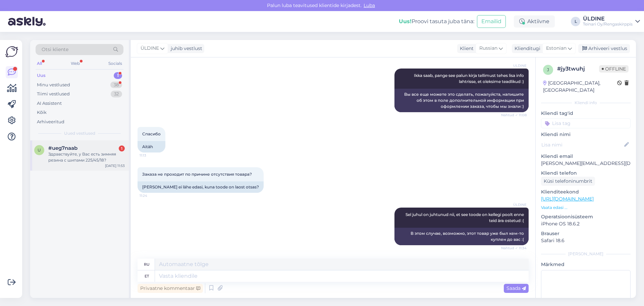 The width and height of the screenshot is (644, 306). Describe the element at coordinates (514, 115) in the screenshot. I see `span: Nähtud ✓ 11:08` at that location.